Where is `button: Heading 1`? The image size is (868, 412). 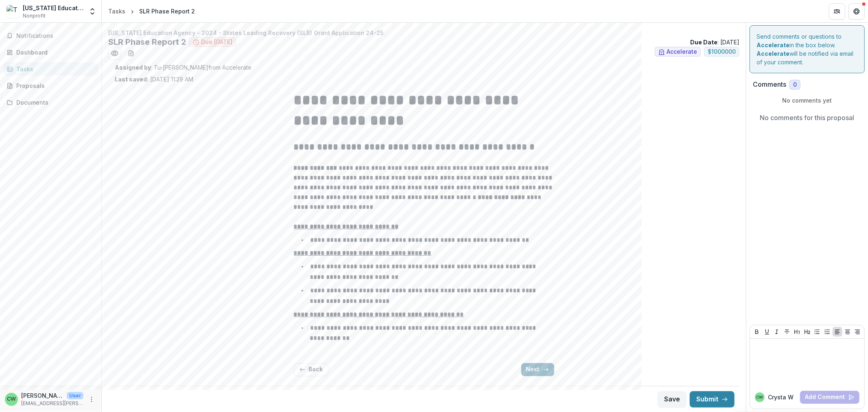 button: Heading 1 is located at coordinates (797, 331).